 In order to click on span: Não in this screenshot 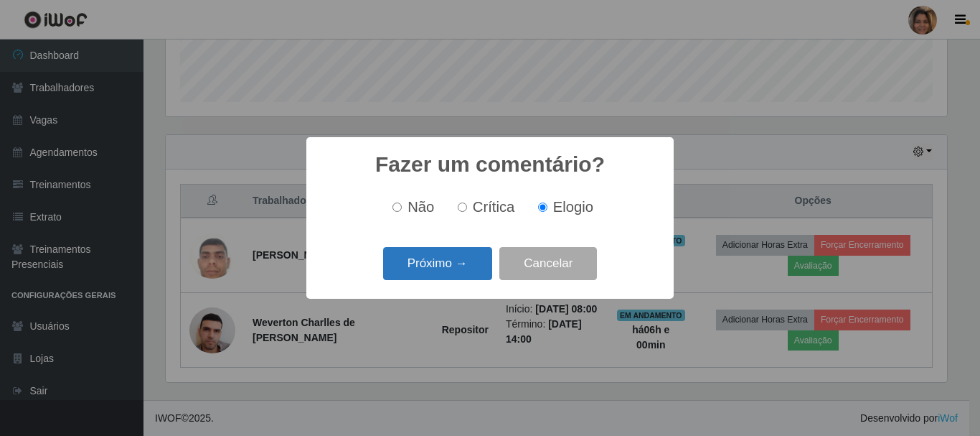, I will do `click(420, 207)`.